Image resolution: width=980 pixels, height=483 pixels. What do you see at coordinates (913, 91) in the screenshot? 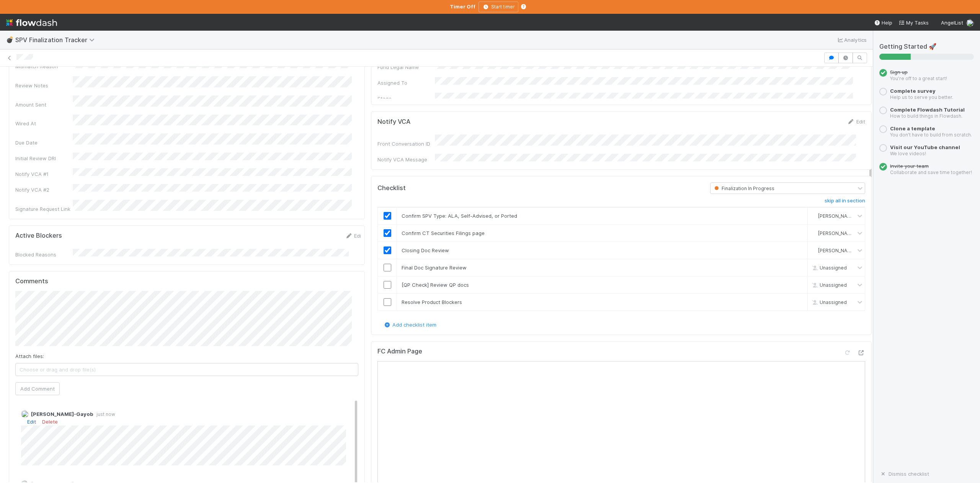
I see `a: Complete survey` at bounding box center [913, 91].